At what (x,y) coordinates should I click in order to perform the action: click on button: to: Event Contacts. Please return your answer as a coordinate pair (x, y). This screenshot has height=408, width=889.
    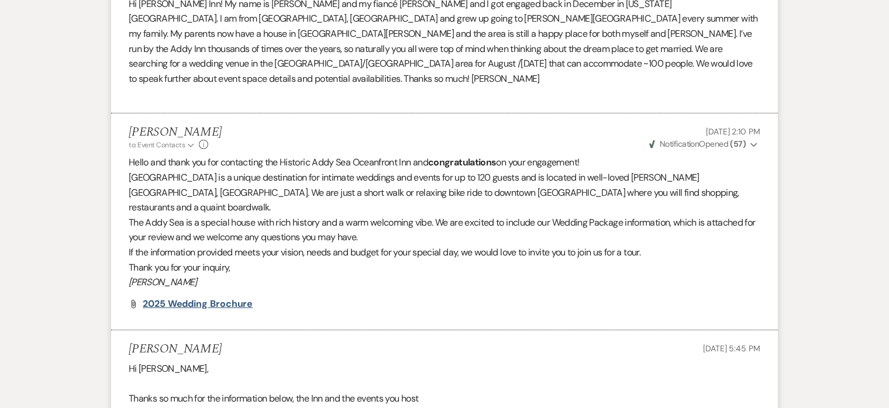
    Looking at the image, I should click on (162, 145).